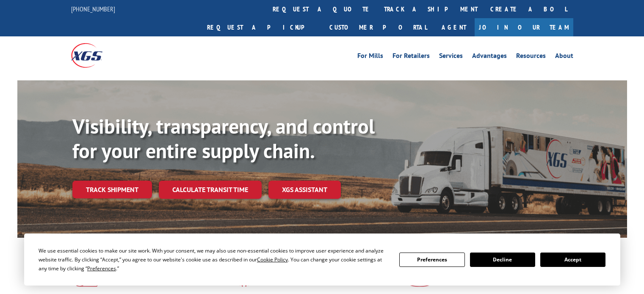 This screenshot has height=294, width=644. I want to click on a: Customer Portal, so click(378, 27).